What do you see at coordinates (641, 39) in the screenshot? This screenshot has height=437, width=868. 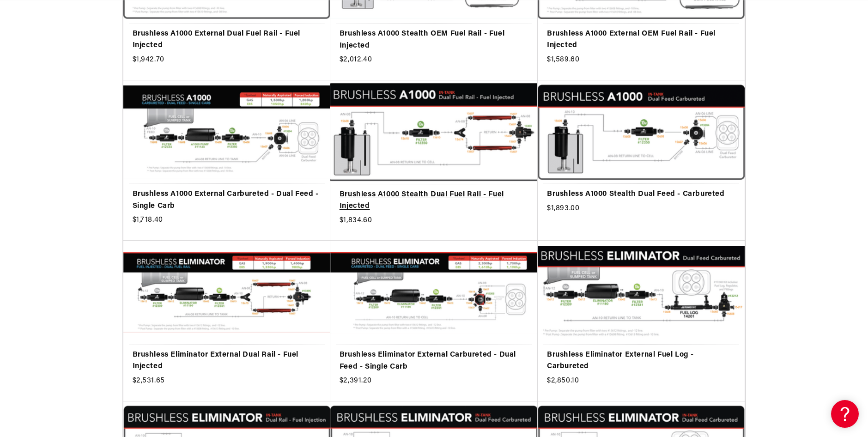 I see `a: Brushless A1000 External OEM Fuel Rail - Fuel Injected` at bounding box center [641, 39].